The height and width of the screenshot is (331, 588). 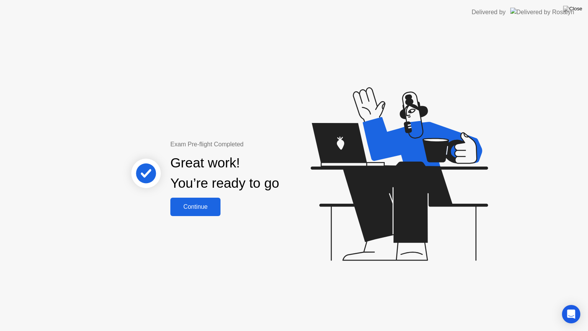 What do you see at coordinates (571, 314) in the screenshot?
I see `div: Open Intercom Messenger` at bounding box center [571, 314].